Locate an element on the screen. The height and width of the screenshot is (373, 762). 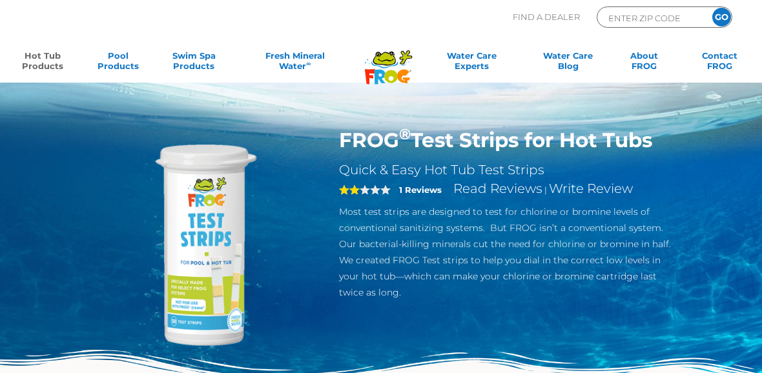
h1: FROG Test Strips for Hot Tubs is located at coordinates (510, 140).